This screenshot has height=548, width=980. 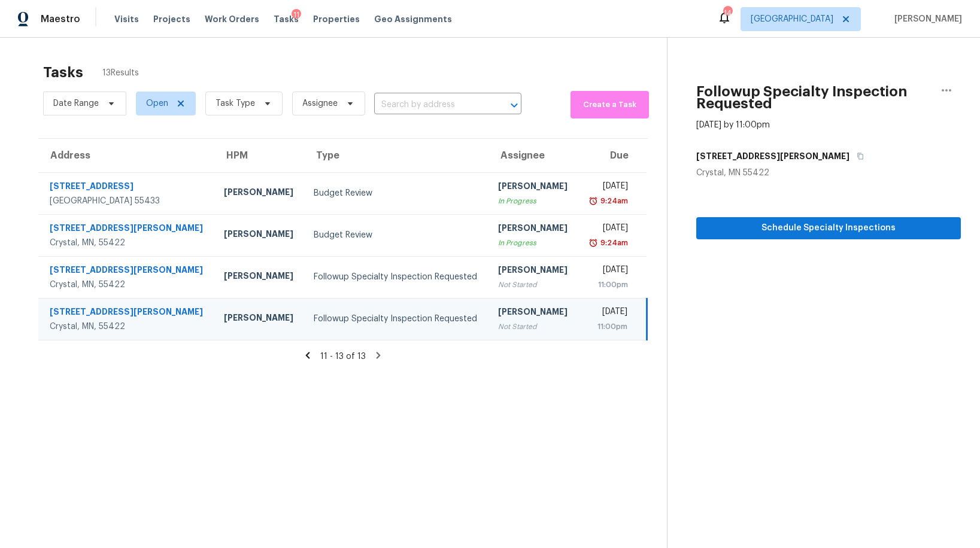 What do you see at coordinates (609, 105) in the screenshot?
I see `span: Create a Task` at bounding box center [609, 105].